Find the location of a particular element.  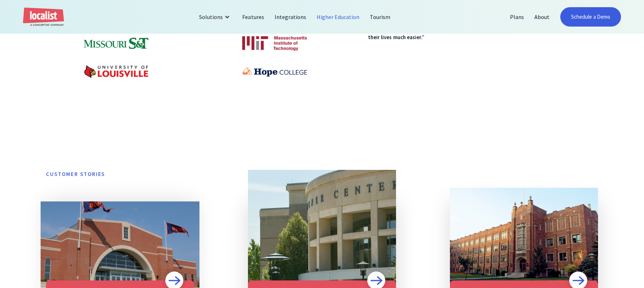

img: Hope College logo is located at coordinates (275, 72).